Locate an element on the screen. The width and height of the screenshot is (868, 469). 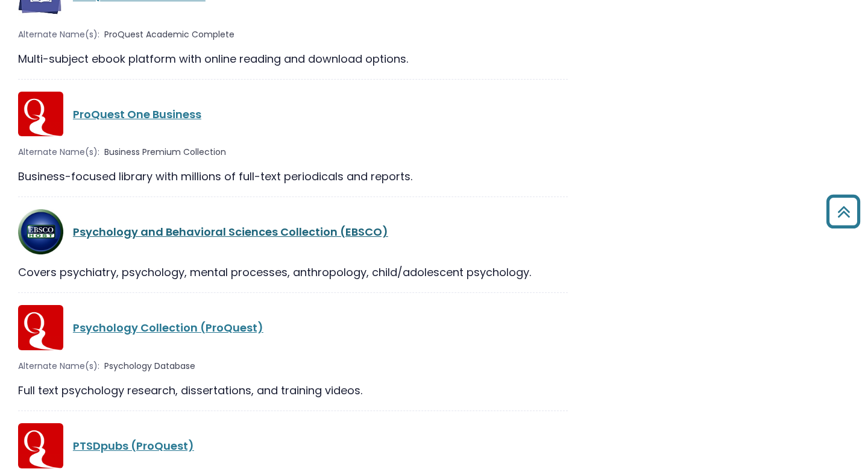
span: ProQuest Academic Complete is located at coordinates (170, 34).